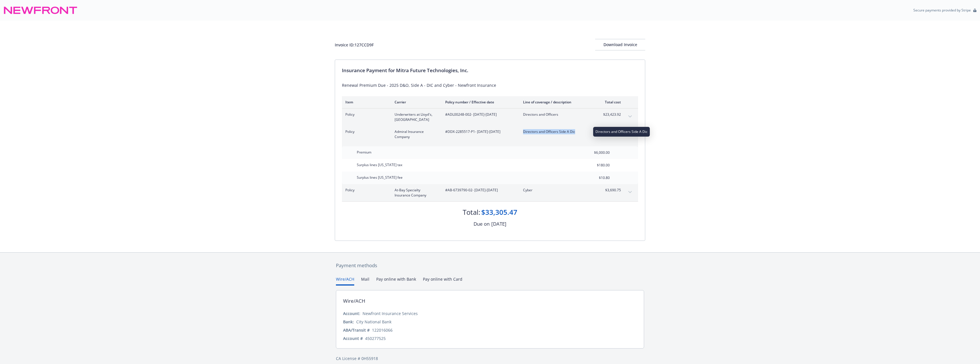 The height and width of the screenshot is (364, 980). I want to click on div: Renewal Premium Due - 2025 D&O, Side A - DIC and Cyber - Newfront Insurance, so click(490, 85).